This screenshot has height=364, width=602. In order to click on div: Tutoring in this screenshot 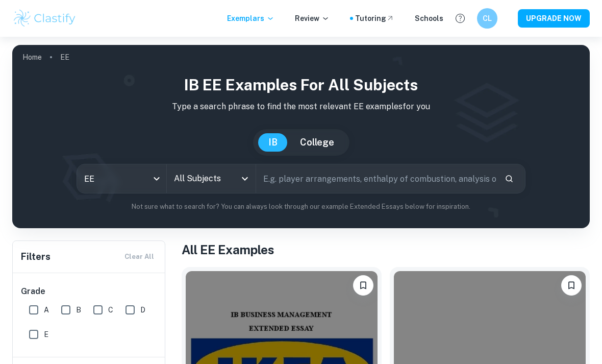, I will do `click(375, 18)`.